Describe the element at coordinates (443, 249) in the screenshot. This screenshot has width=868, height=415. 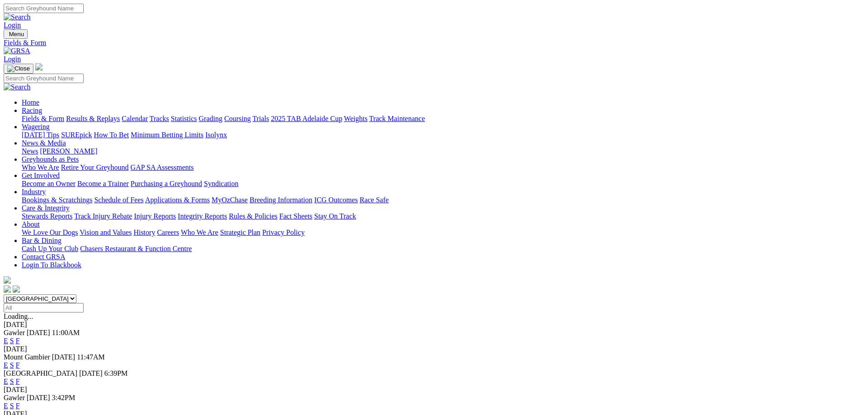
I see `div: Bar & Dining` at that location.